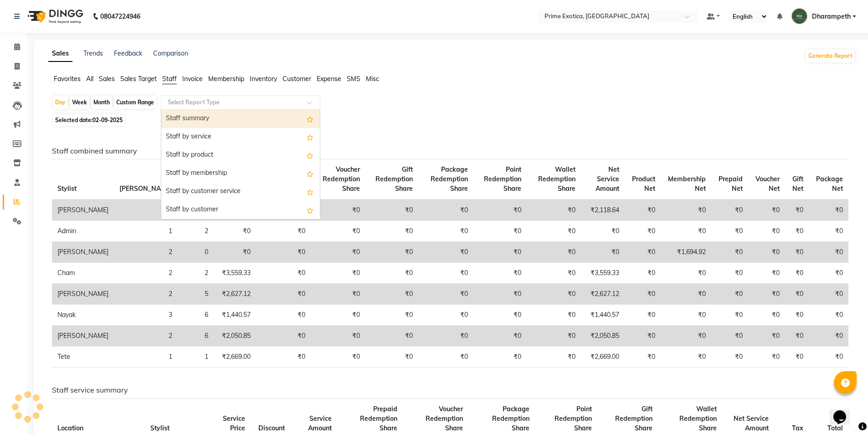 The image size is (868, 434). Describe the element at coordinates (146, 315) in the screenshot. I see `td: 3` at that location.